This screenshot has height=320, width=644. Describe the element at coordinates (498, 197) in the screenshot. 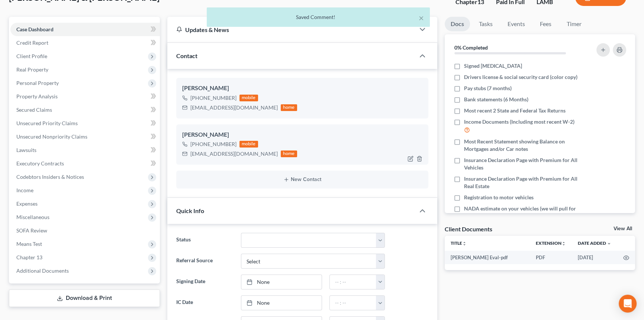

I see `span: Registration to motor vehicles` at that location.